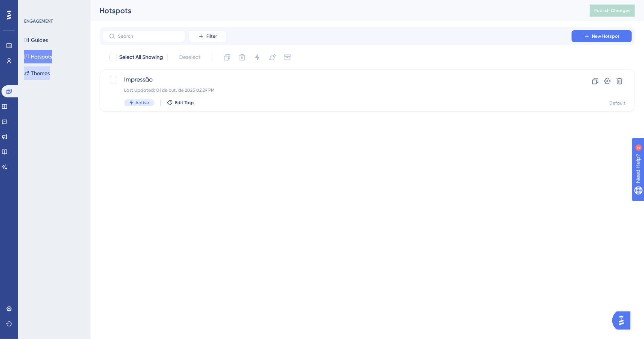 The image size is (644, 339). What do you see at coordinates (612, 11) in the screenshot?
I see `button: Publish Changes` at bounding box center [612, 11].